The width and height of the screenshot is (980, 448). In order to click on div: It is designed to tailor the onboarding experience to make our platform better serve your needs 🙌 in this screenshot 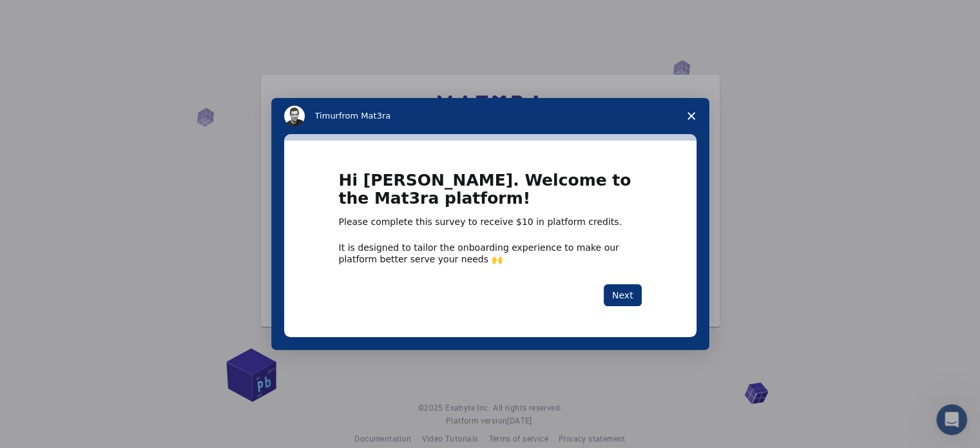, I will do `click(490, 254)`.